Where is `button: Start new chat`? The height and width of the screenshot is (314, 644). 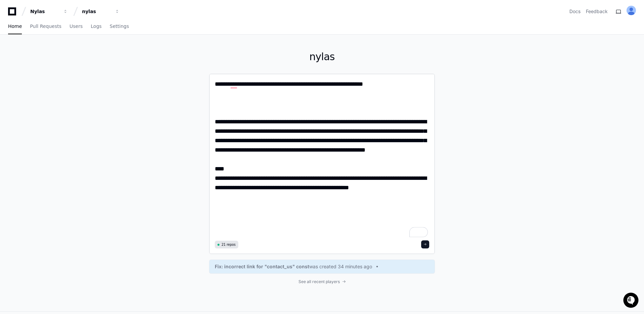 button: Start new chat is located at coordinates (118, 56).